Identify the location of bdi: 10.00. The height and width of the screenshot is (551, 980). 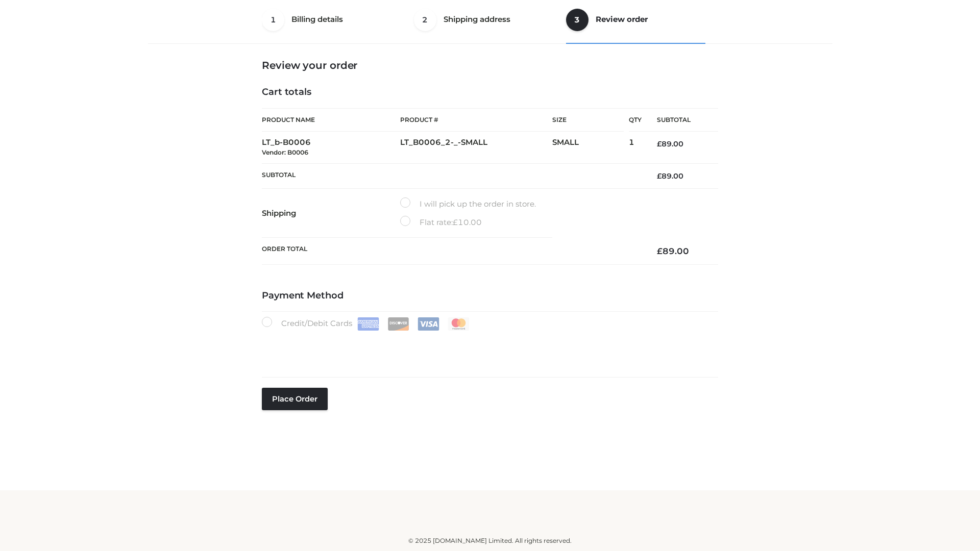
(467, 222).